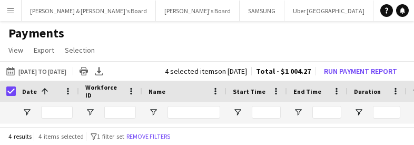  Describe the element at coordinates (84, 71) in the screenshot. I see `app-action-btn: Print` at that location.